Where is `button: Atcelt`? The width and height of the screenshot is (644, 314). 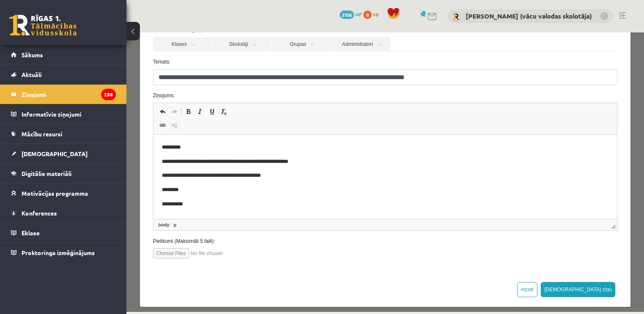 button: Atcelt is located at coordinates (401, 257).